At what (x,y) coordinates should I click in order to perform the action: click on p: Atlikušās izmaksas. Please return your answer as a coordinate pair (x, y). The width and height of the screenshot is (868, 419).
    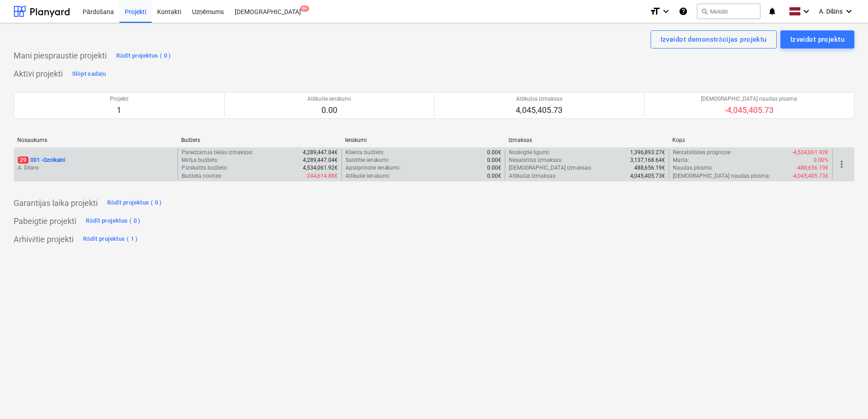
    Looking at the image, I should click on (539, 99).